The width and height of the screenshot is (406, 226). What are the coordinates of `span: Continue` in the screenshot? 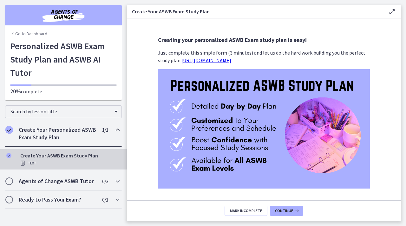 It's located at (284, 211).